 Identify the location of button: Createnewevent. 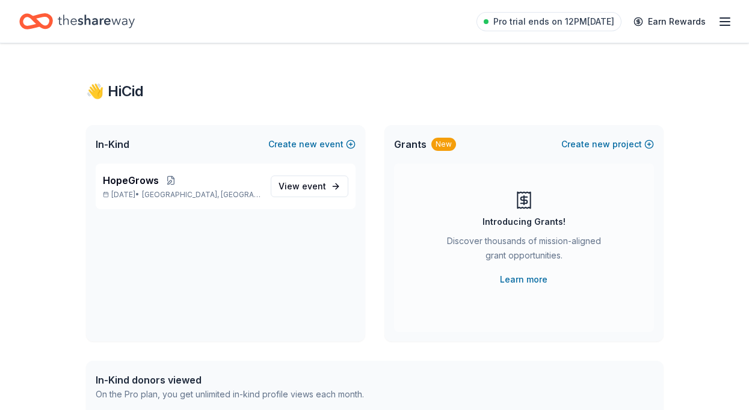
(311, 144).